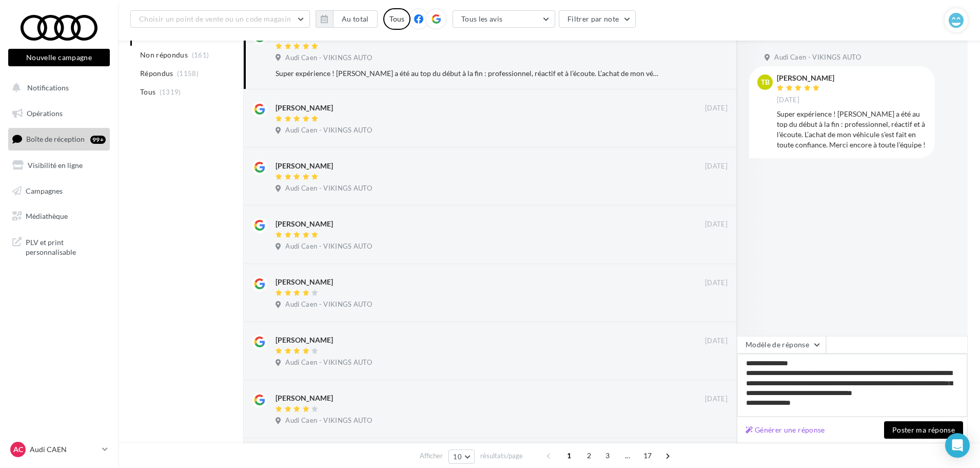  Describe the element at coordinates (148, 92) in the screenshot. I see `span: Tous` at that location.